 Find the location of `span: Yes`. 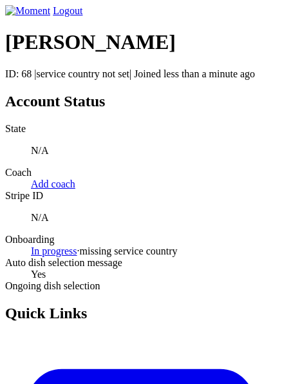

span: Yes is located at coordinates (38, 274).